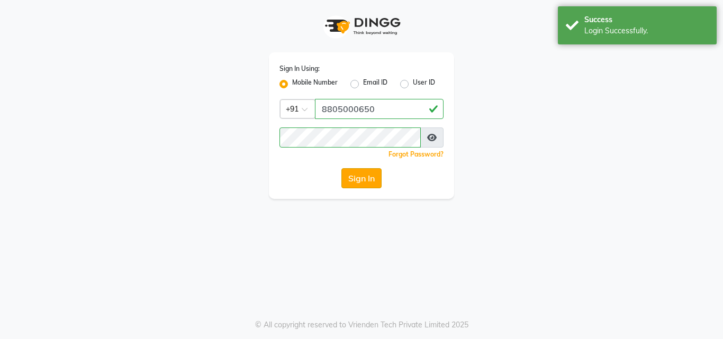  What do you see at coordinates (300, 69) in the screenshot?
I see `label: Sign In Using:` at bounding box center [300, 69].